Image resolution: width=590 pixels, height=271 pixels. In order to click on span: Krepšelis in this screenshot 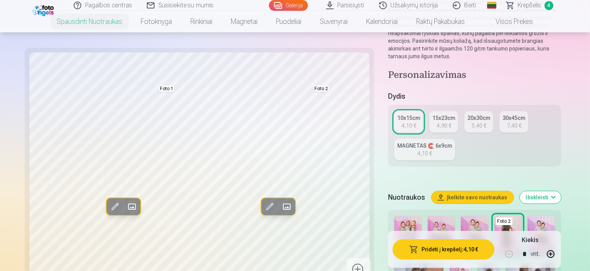, I will do `click(529, 5)`.